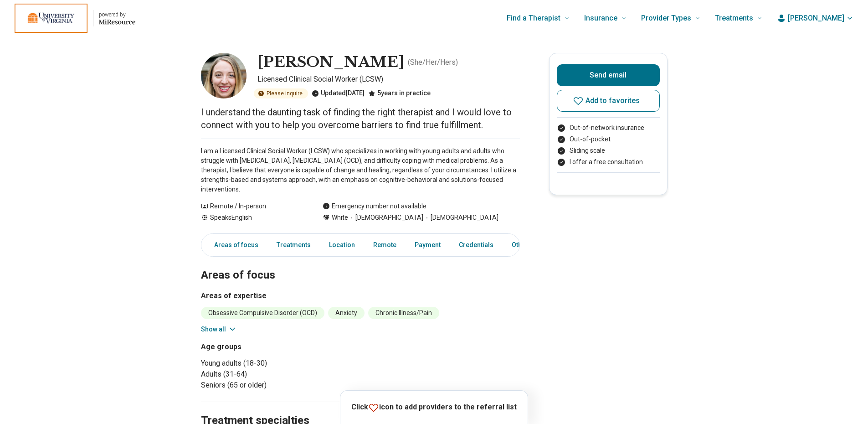  What do you see at coordinates (342, 245) in the screenshot?
I see `a: Location` at bounding box center [342, 245].